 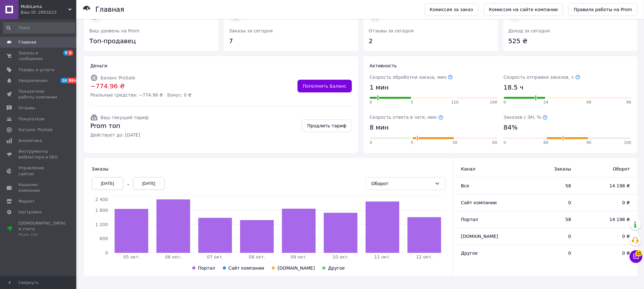 What do you see at coordinates (468, 169) in the screenshot?
I see `span: Канал` at bounding box center [468, 169].